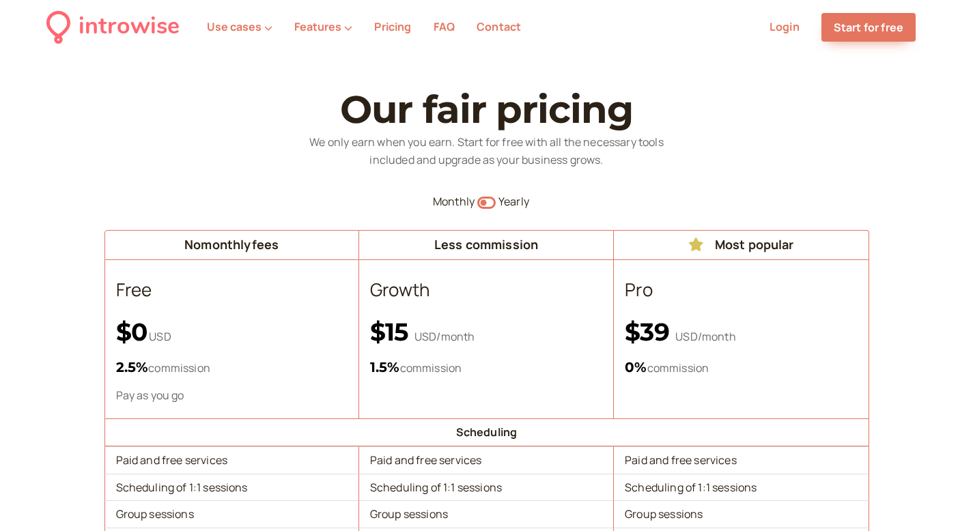 This screenshot has height=531, width=973. What do you see at coordinates (323, 27) in the screenshot?
I see `button: Features` at bounding box center [323, 27].